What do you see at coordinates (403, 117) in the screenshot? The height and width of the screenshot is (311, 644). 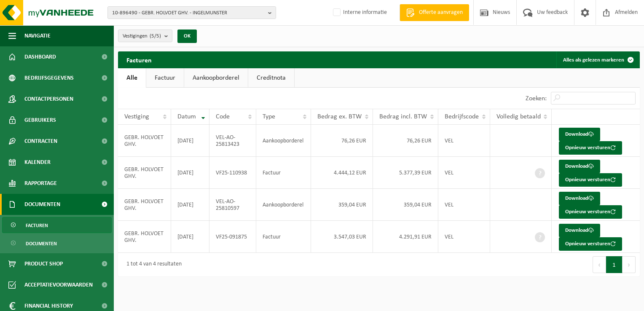 I see `span: Bedrag incl. BTW` at bounding box center [403, 117].